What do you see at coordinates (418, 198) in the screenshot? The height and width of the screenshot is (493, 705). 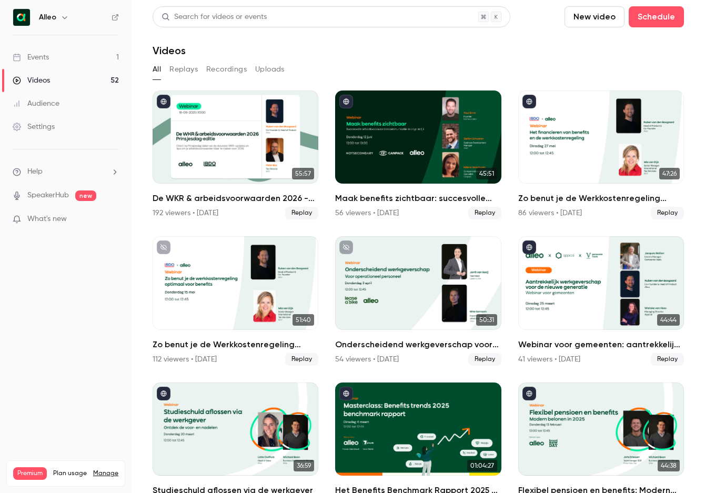 I see `h2: Maak benefits zichtbaar: succesvolle arbeidsvoorwaarden communicatie in de praktijk` at bounding box center [418, 198].